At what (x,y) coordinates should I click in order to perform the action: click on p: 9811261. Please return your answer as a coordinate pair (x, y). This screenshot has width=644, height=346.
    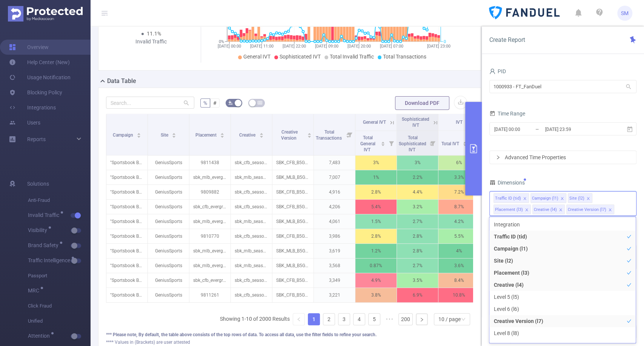
    Looking at the image, I should click on (210, 295).